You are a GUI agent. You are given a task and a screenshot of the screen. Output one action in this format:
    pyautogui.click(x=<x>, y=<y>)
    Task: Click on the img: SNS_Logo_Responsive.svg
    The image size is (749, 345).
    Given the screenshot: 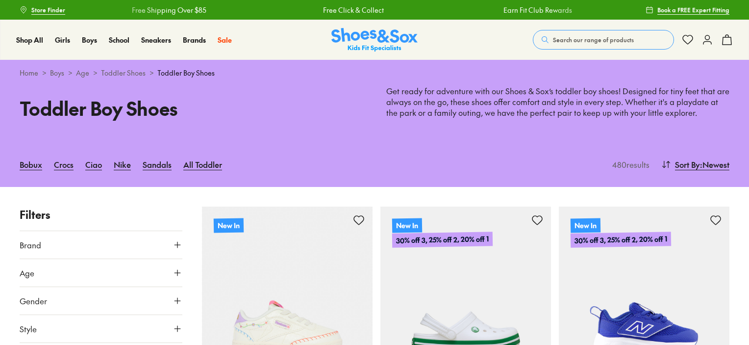 What is the action you would take?
    pyautogui.click(x=374, y=40)
    